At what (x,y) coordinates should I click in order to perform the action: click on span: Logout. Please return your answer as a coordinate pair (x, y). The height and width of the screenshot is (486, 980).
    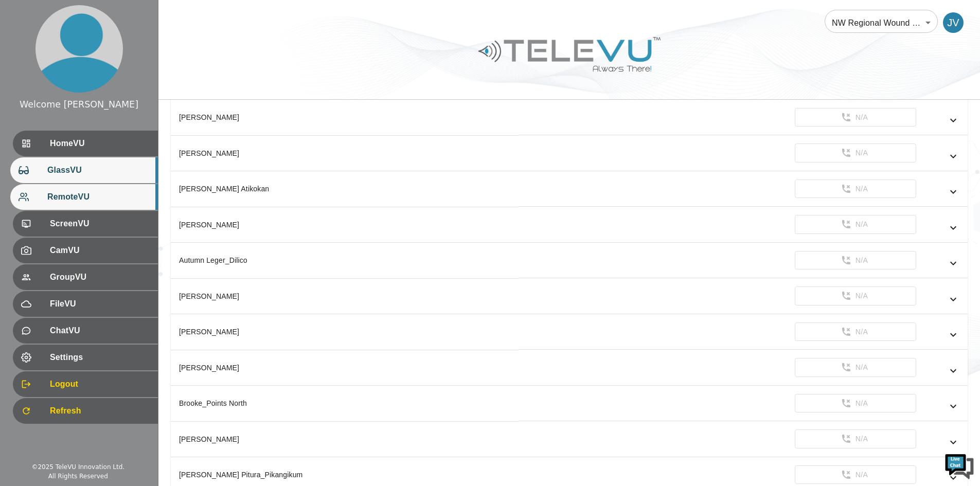
    Looking at the image, I should click on (100, 385).